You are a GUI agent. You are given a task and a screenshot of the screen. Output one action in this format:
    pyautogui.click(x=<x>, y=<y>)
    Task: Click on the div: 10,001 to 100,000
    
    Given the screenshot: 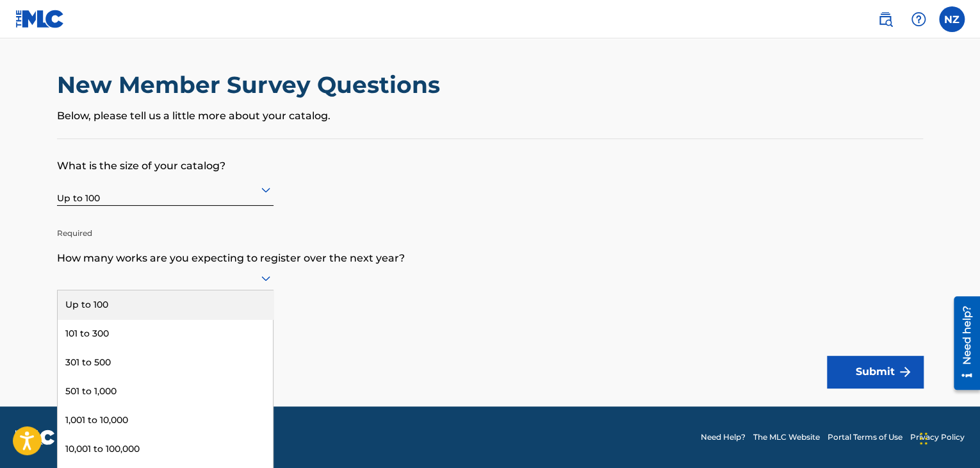 What is the action you would take?
    pyautogui.click(x=165, y=449)
    